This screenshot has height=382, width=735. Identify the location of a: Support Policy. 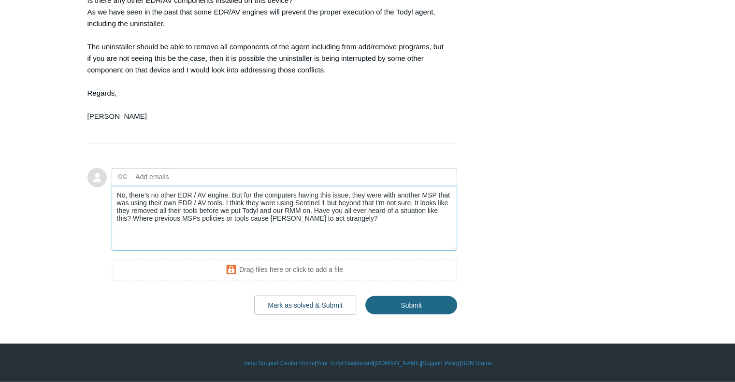
(440, 363).